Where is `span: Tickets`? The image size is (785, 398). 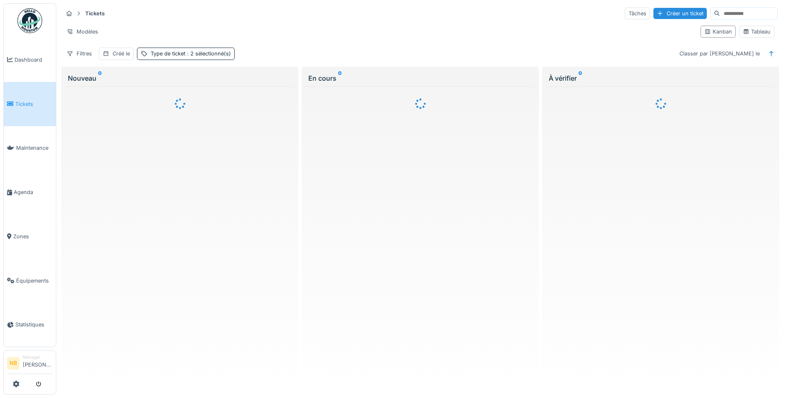 span: Tickets is located at coordinates (34, 104).